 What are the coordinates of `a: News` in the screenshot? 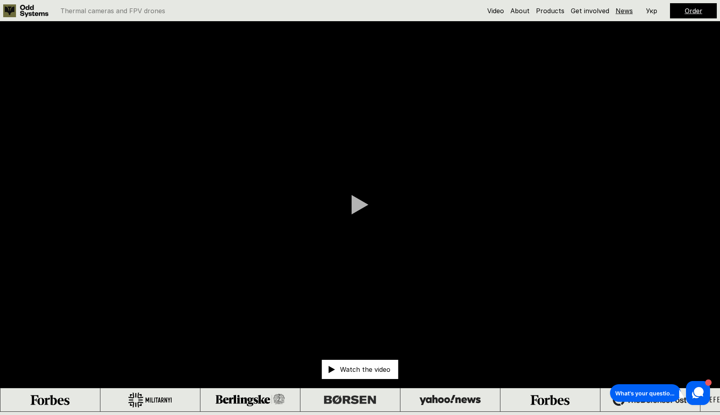 It's located at (624, 11).